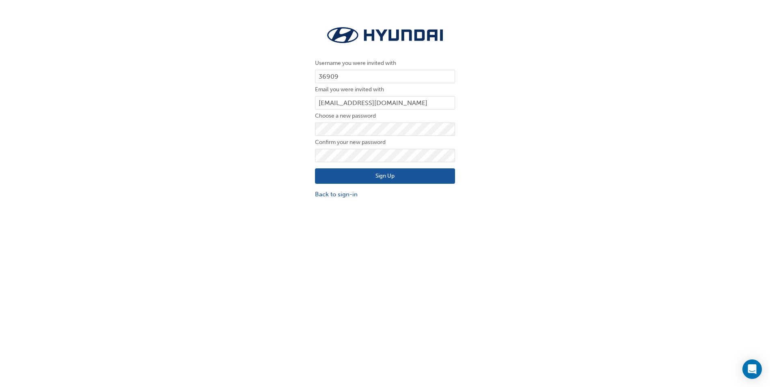 The height and width of the screenshot is (387, 770). I want to click on label: Email you were invited with, so click(385, 90).